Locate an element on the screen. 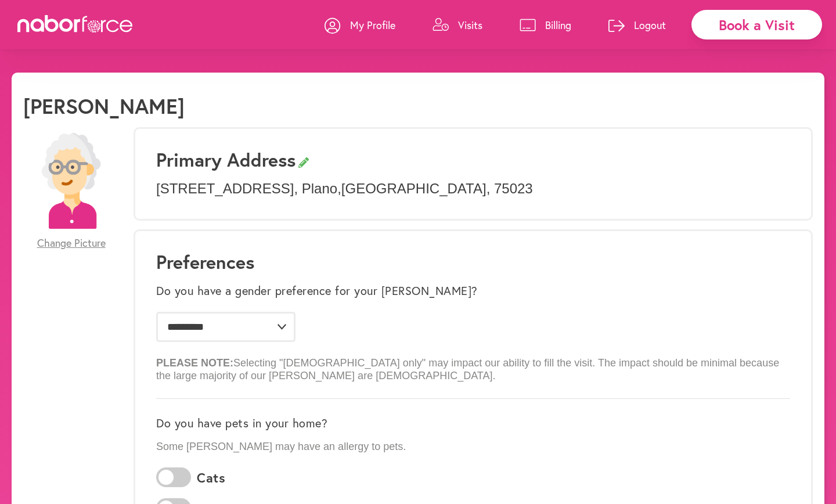  span: Change Picture is located at coordinates (72, 243).